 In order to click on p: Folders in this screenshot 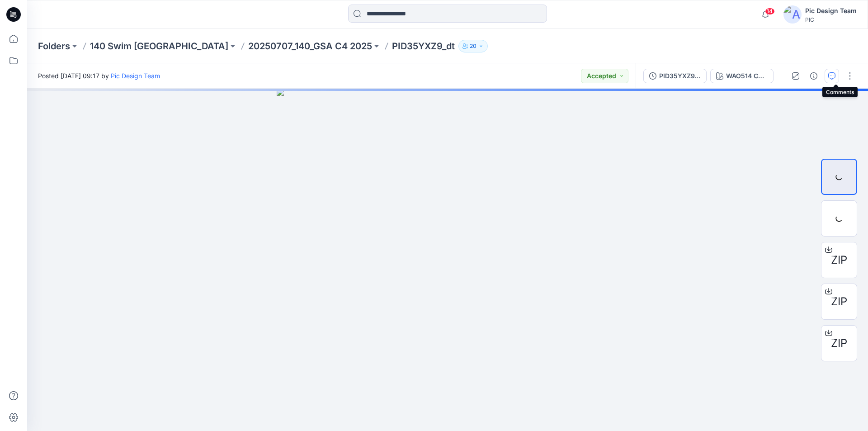, I will do `click(54, 46)`.